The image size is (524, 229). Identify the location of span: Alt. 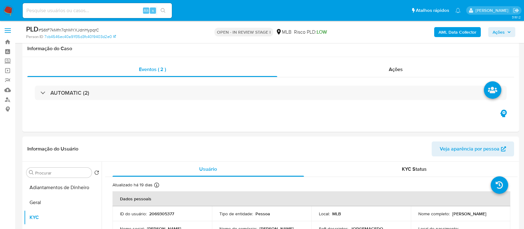
(146, 10).